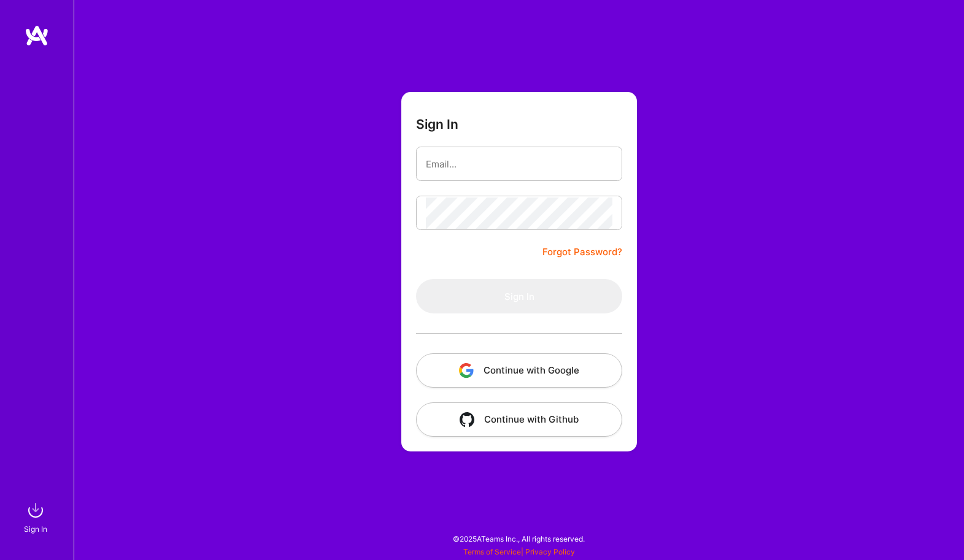 The image size is (964, 560). I want to click on button: Continue with Github, so click(519, 420).